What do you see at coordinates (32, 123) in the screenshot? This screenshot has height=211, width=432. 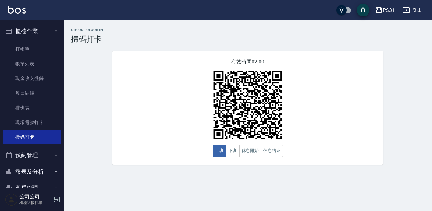 I see `a: 現場電腦打卡` at bounding box center [32, 123].